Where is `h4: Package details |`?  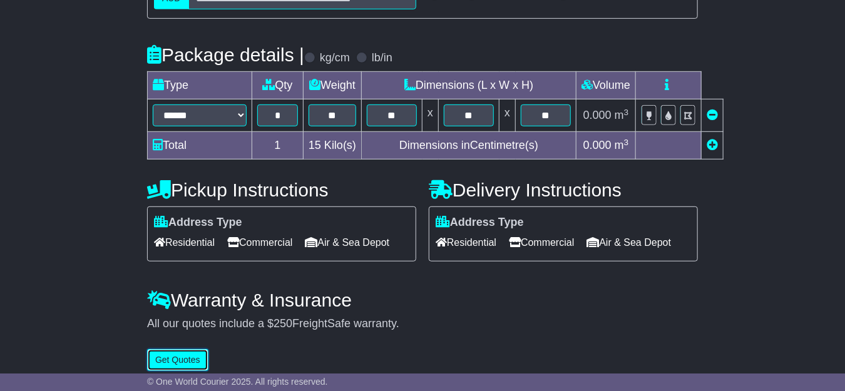
h4: Package details | is located at coordinates (225, 54).